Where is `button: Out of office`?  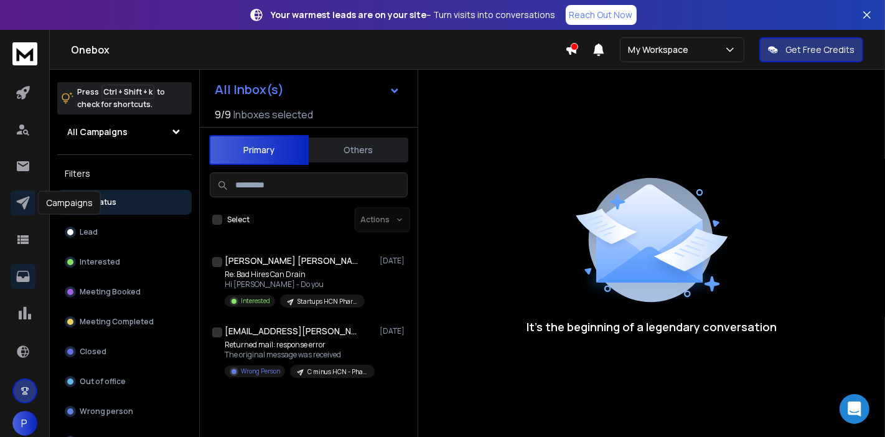 button: Out of office is located at coordinates (124, 381).